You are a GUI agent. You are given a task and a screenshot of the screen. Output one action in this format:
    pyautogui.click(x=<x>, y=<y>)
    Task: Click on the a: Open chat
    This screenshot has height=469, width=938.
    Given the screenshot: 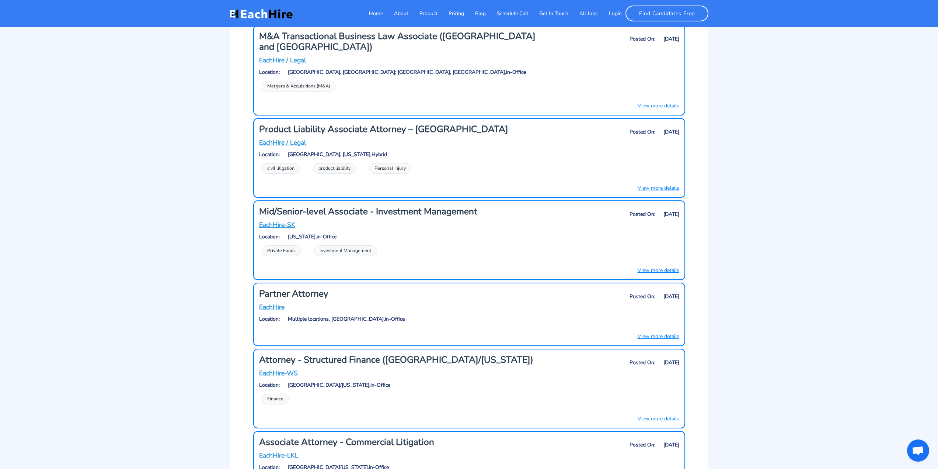 What is the action you would take?
    pyautogui.click(x=918, y=450)
    